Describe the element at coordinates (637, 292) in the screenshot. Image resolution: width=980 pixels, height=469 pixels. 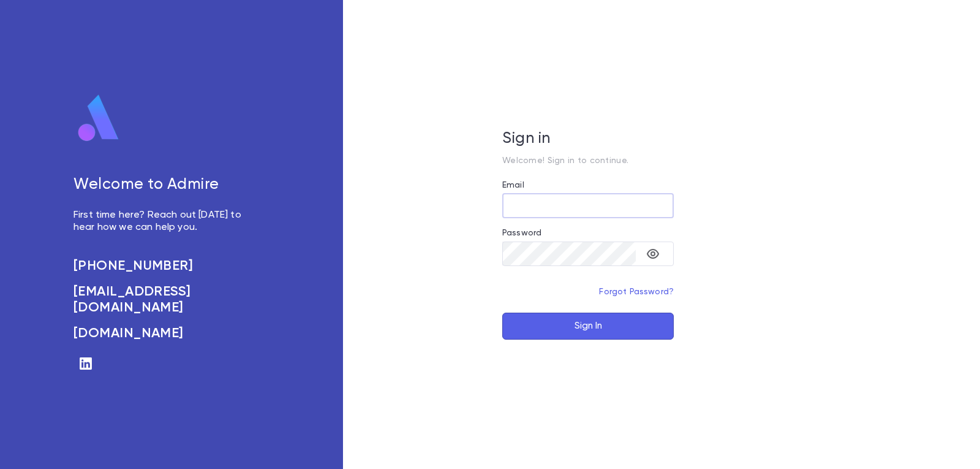
I see `a: Forgot Password?` at that location.